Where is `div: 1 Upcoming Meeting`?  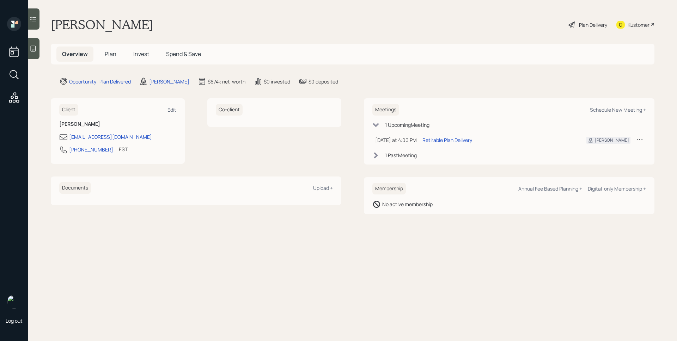
div: 1 Upcoming Meeting is located at coordinates (407, 125).